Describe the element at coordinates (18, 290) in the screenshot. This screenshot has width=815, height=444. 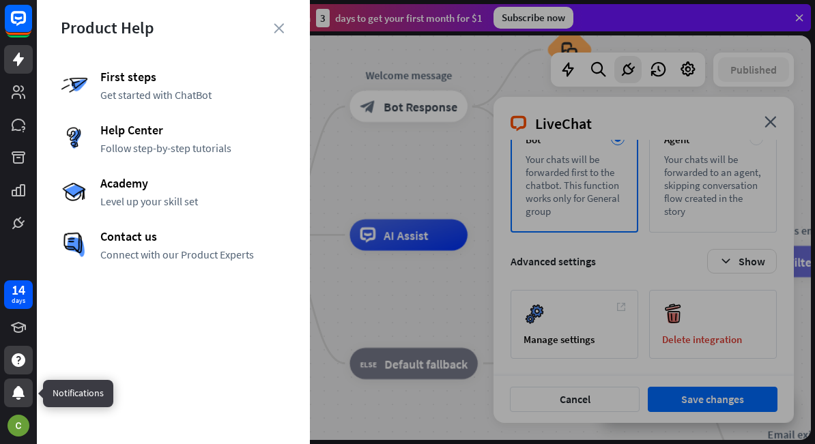
I see `div: 14` at that location.